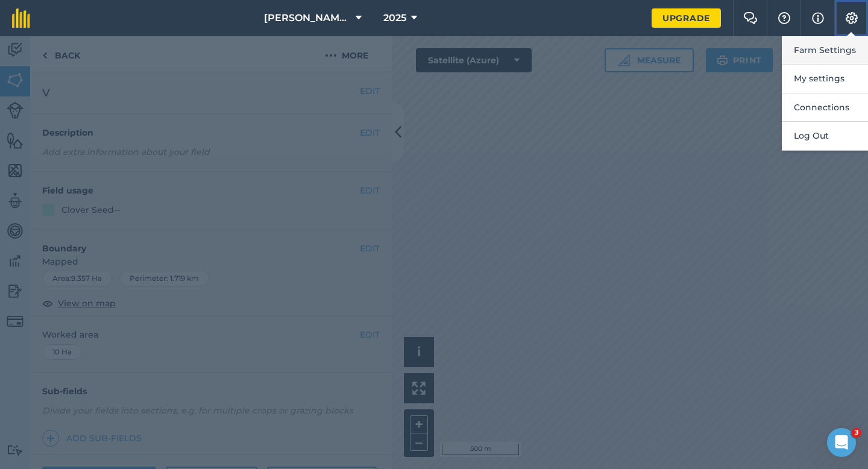  I want to click on a: Upgrade, so click(686, 18).